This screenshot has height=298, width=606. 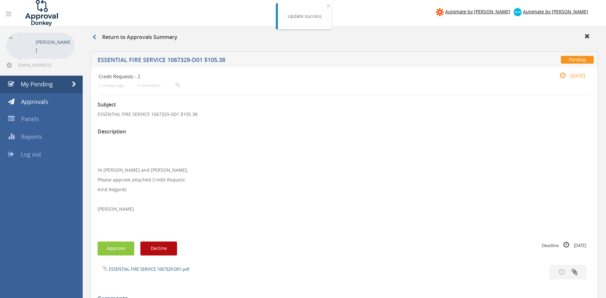 I want to click on span: Panels, so click(x=30, y=119).